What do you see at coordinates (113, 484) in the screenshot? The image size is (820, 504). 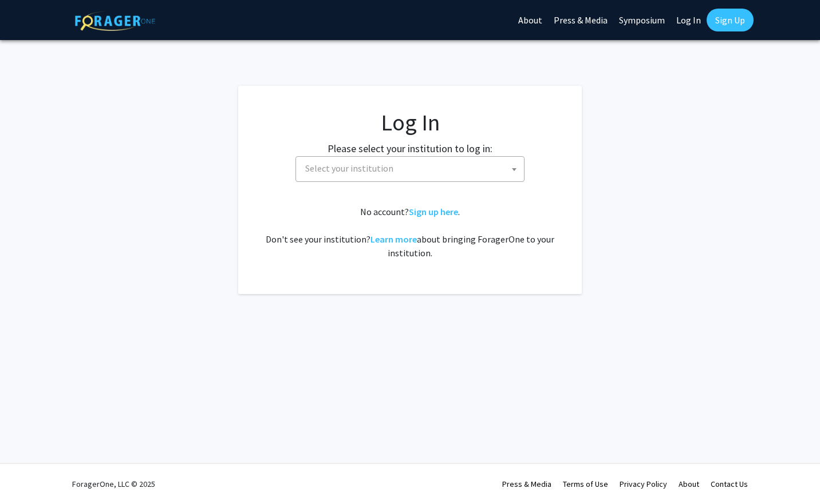 I see `div: ForagerOne, LLC © 2025` at bounding box center [113, 484].